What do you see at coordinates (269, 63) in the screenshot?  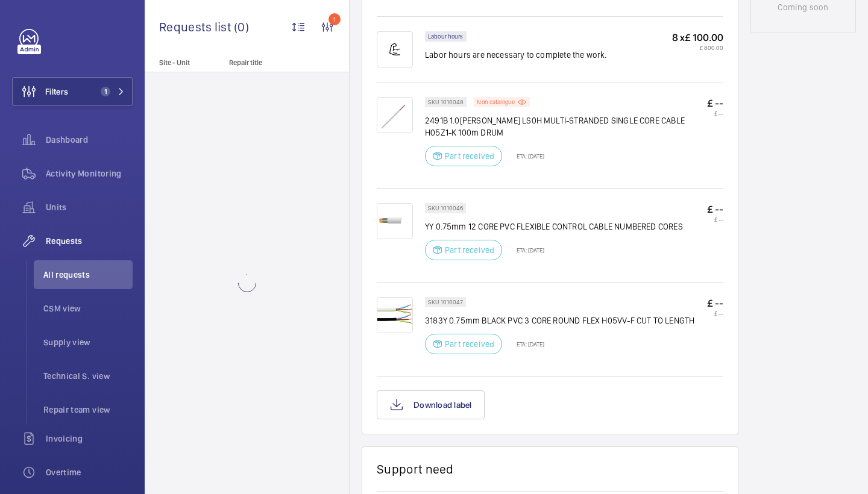 I see `p: Repair title` at bounding box center [269, 63].